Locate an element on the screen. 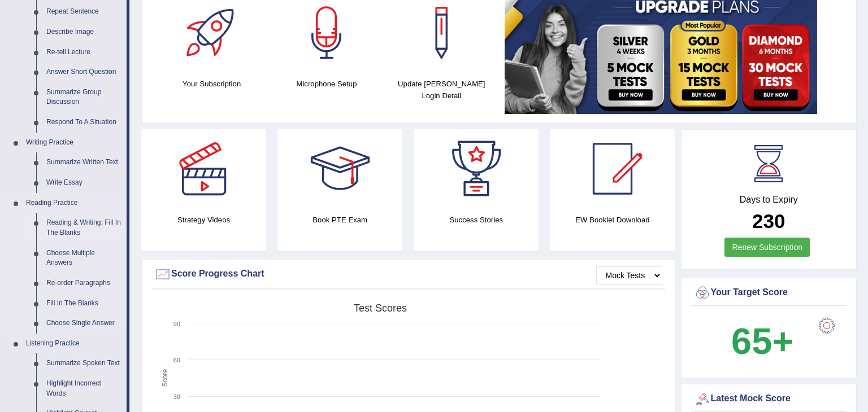 This screenshot has height=412, width=868. h4: Strategy Videos is located at coordinates (203, 219).